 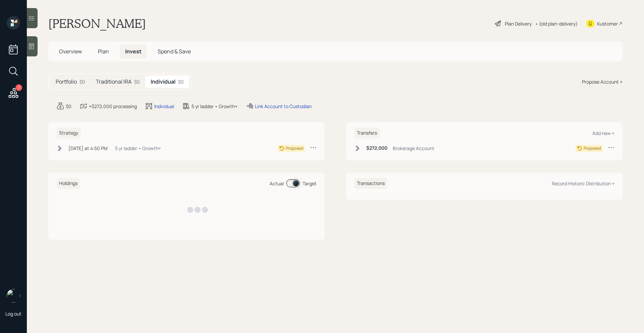 I want to click on div: Add new +, so click(x=603, y=133).